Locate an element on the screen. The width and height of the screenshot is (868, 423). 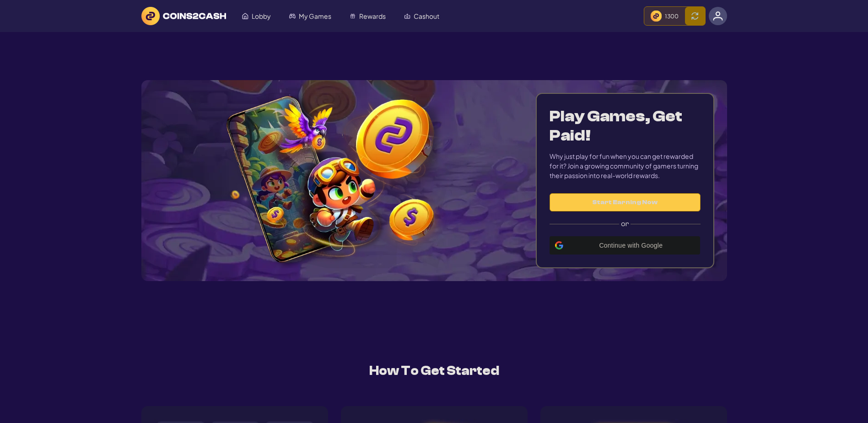
button: Start Earning Now is located at coordinates (625, 202).